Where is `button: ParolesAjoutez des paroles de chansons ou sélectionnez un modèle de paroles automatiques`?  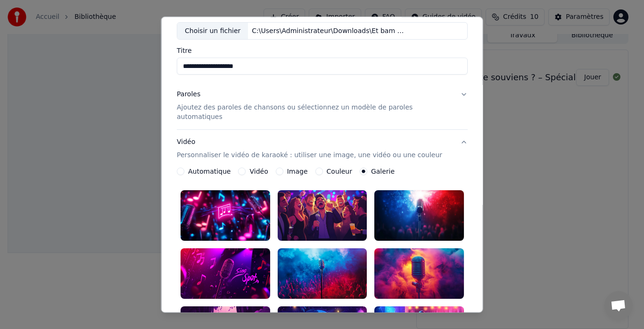 button: ParolesAjoutez des paroles de chansons ou sélectionnez un modèle de paroles automatiques is located at coordinates (322, 106).